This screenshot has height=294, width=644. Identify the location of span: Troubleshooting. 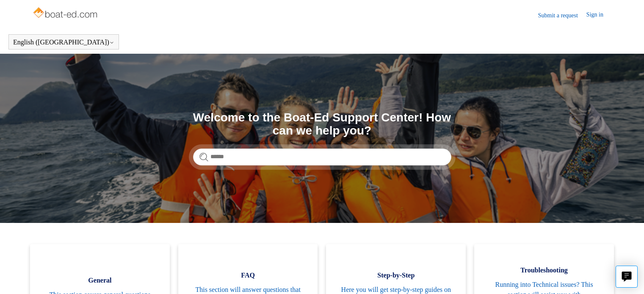
(544, 270).